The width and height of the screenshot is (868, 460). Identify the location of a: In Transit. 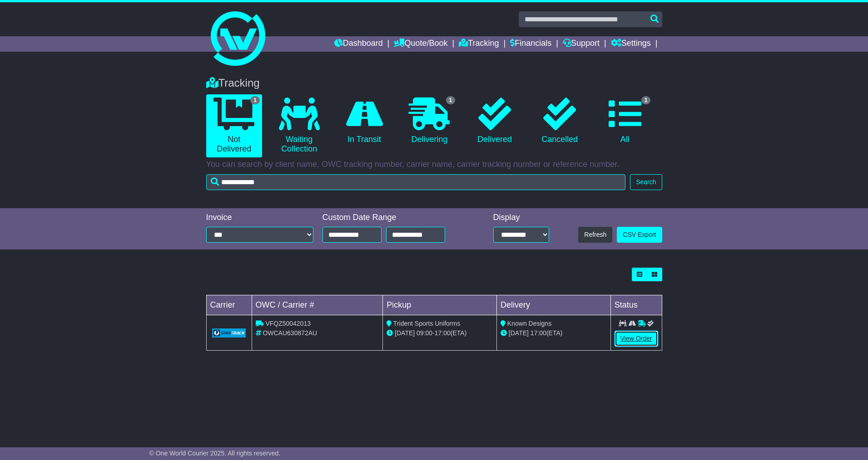
(364, 121).